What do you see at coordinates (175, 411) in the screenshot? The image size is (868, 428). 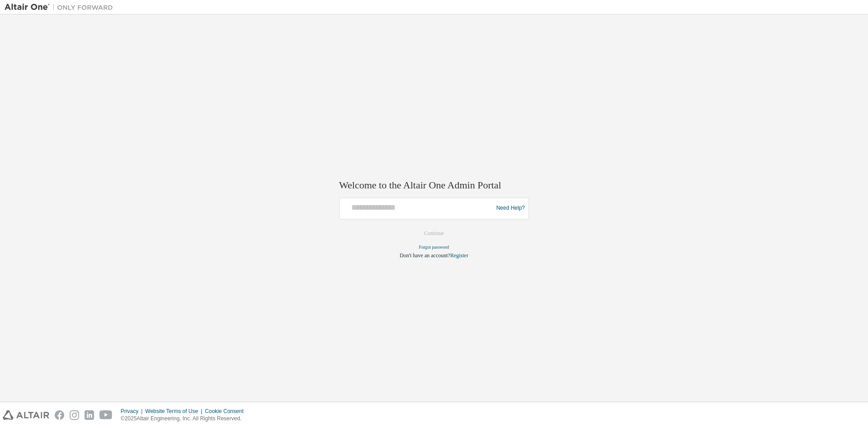 I see `div: Website Terms of Use` at bounding box center [175, 411].